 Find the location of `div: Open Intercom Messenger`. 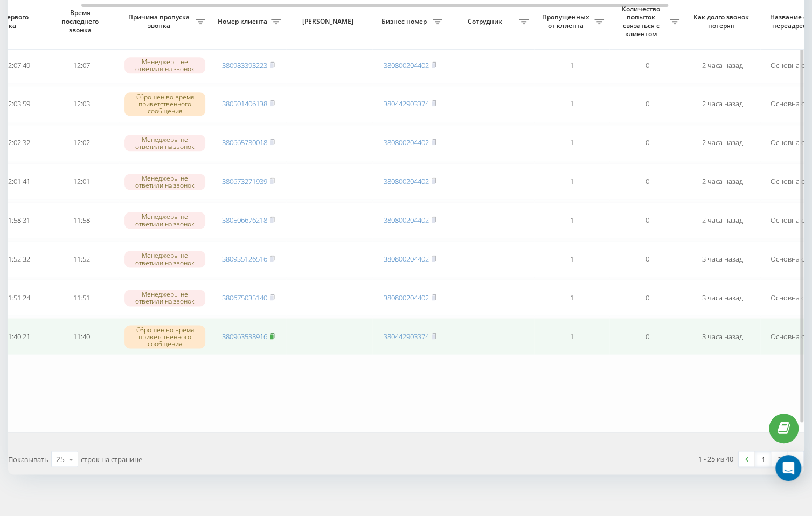

div: Open Intercom Messenger is located at coordinates (788, 468).